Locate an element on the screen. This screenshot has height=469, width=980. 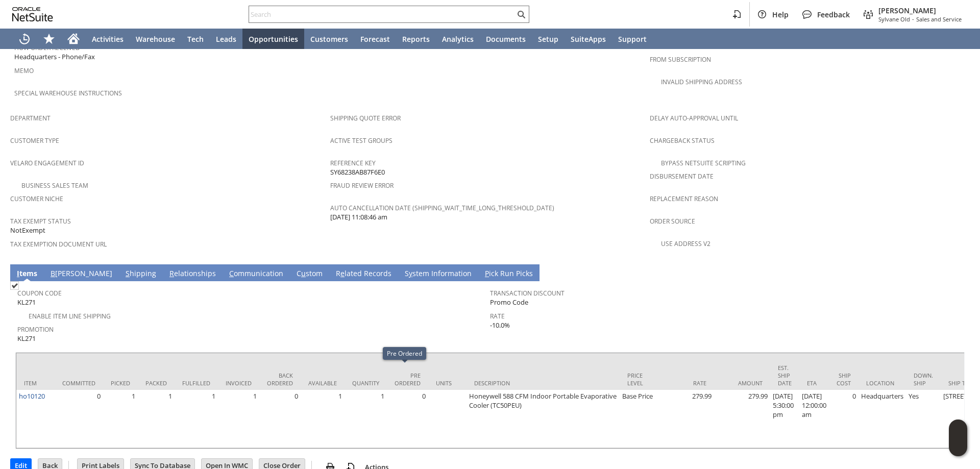
span: Setup is located at coordinates (549, 39).